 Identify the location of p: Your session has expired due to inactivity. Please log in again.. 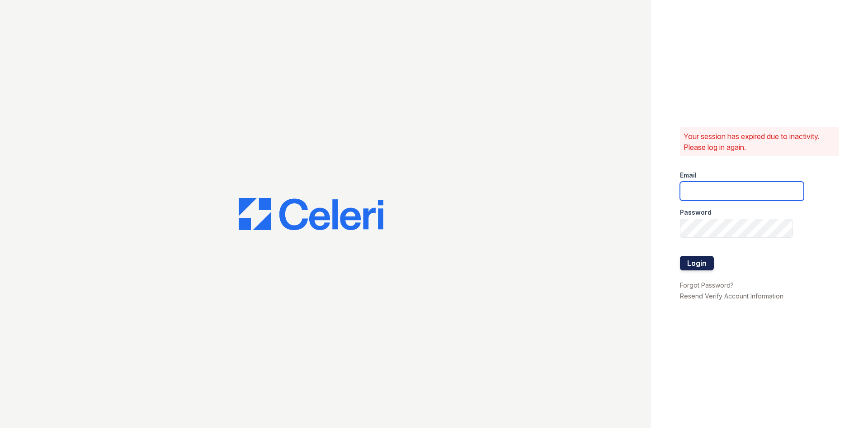
(760, 142).